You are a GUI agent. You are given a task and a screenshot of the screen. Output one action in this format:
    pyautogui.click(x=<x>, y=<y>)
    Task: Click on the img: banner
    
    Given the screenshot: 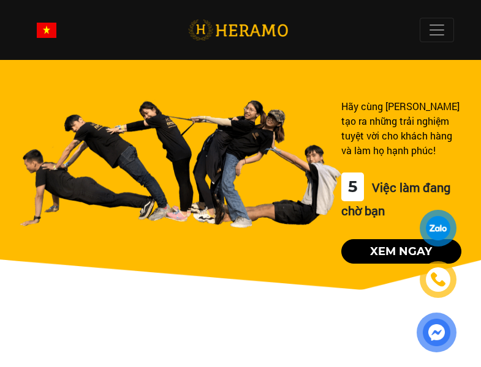 What is the action you would take?
    pyautogui.click(x=180, y=164)
    